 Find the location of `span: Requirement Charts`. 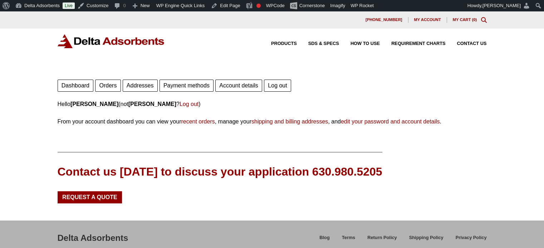

span: Requirement Charts is located at coordinates (418, 44).